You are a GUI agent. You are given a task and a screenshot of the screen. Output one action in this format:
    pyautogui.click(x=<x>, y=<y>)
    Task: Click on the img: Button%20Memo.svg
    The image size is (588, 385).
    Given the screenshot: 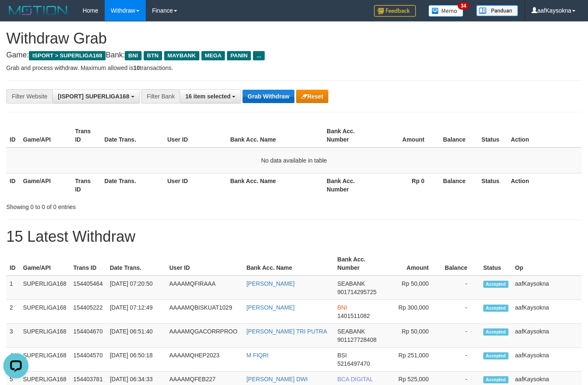 What is the action you would take?
    pyautogui.click(x=446, y=11)
    